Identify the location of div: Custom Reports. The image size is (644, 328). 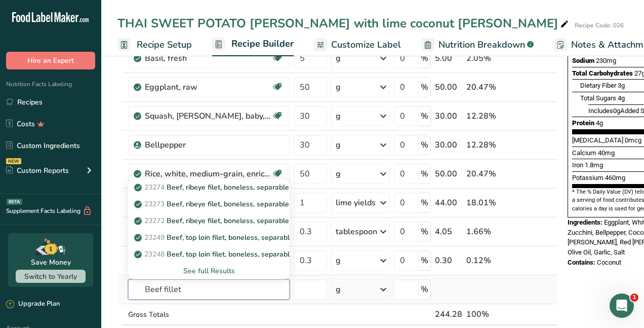
(37, 170).